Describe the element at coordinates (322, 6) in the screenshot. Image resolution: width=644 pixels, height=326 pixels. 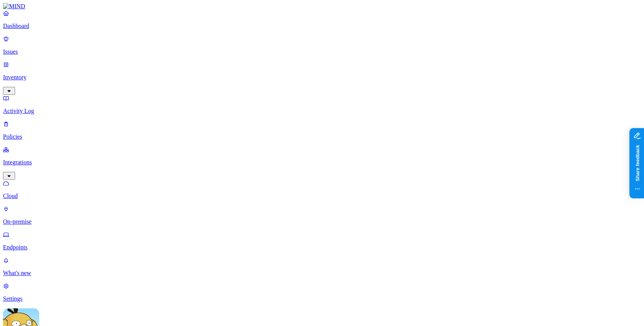
I see `a: MIND` at that location.